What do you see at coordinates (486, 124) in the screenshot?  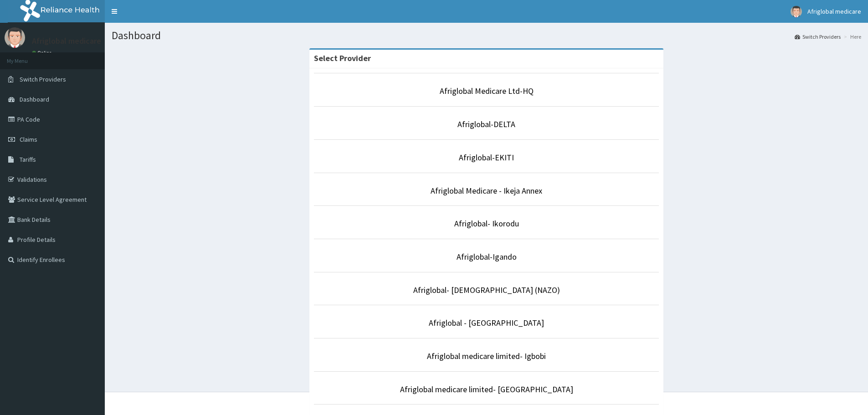 I see `a: Afriglobal-DELTA` at bounding box center [486, 124].